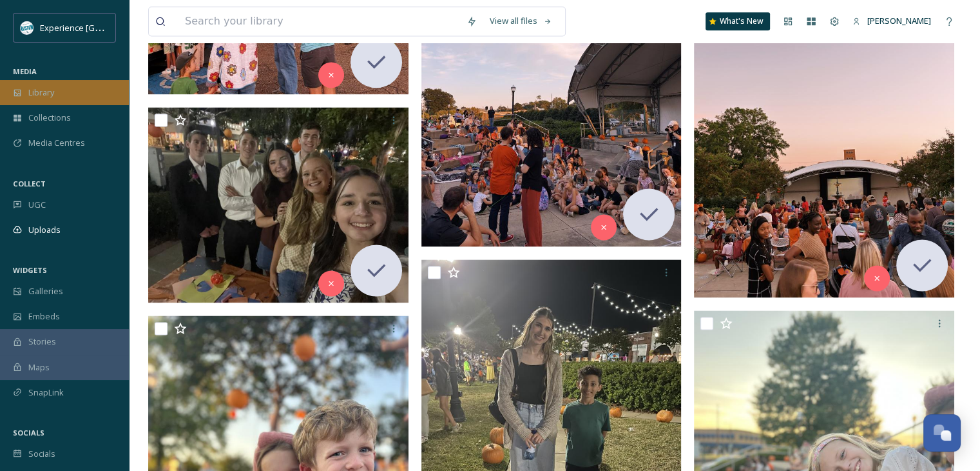  Describe the element at coordinates (45, 230) in the screenshot. I see `span: Uploads` at that location.